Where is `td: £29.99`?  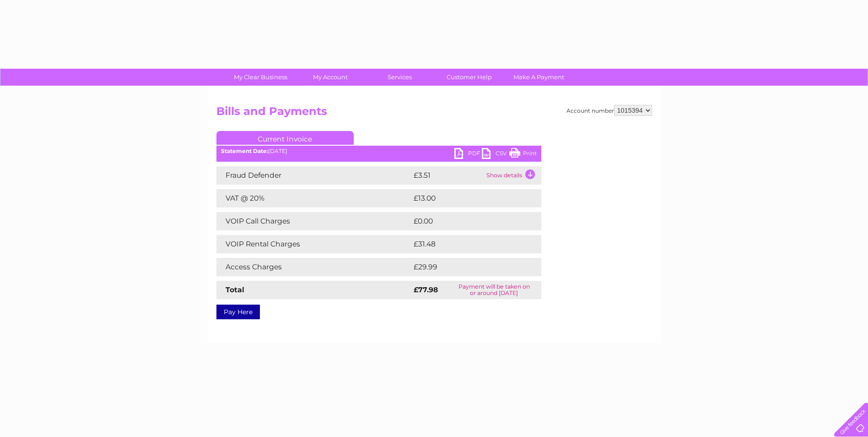
td: £29.99 is located at coordinates (467, 267).